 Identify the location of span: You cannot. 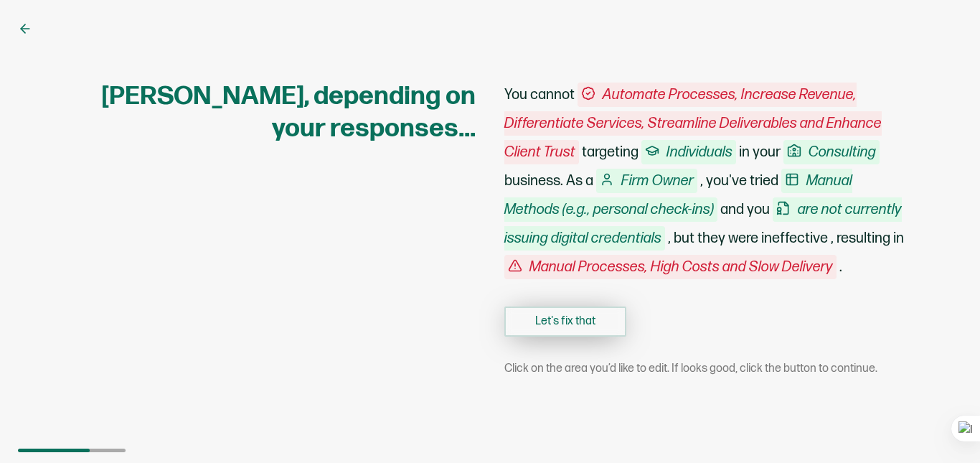
(539, 95).